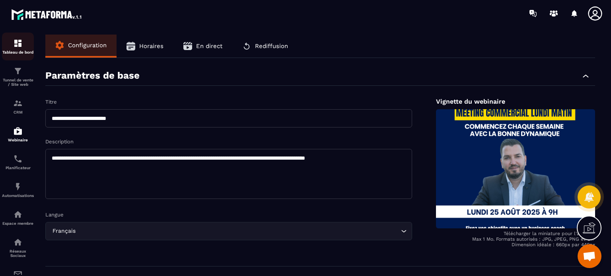  What do you see at coordinates (18, 107) in the screenshot?
I see `a: formationformationCRM` at bounding box center [18, 107].